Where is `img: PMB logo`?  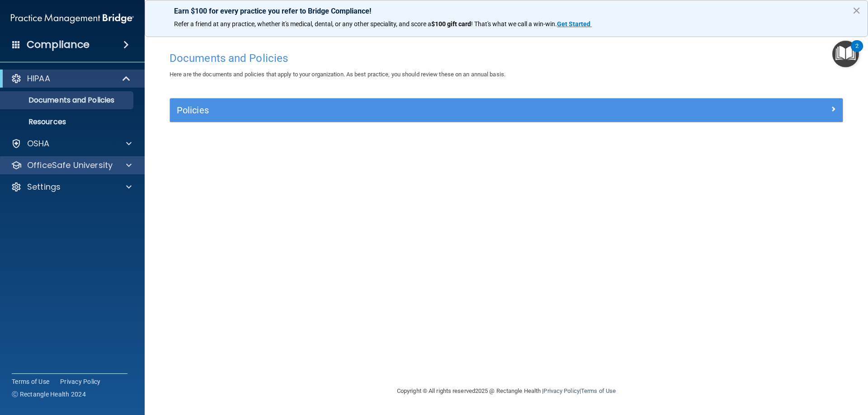 img: PMB logo is located at coordinates (72, 19).